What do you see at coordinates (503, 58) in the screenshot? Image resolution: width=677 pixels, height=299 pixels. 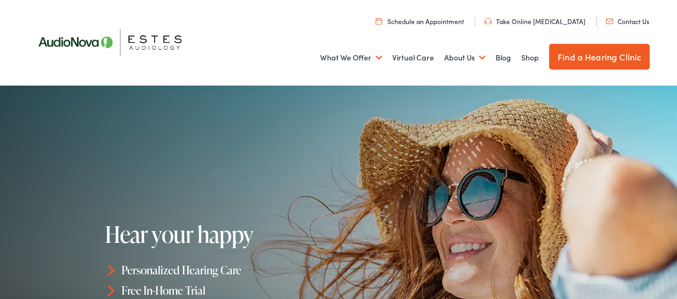 I see `a: Blog` at bounding box center [503, 58].